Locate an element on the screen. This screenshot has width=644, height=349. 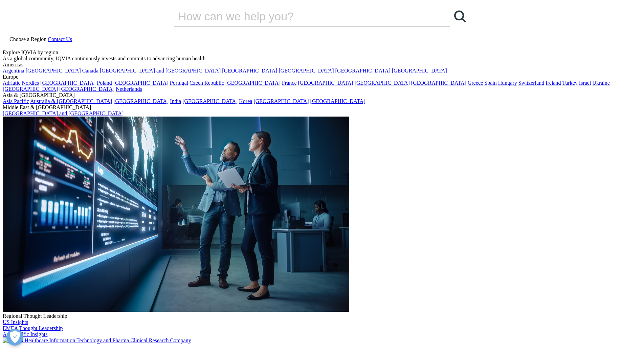
div: Explore IQVIA by region is located at coordinates (322, 53).